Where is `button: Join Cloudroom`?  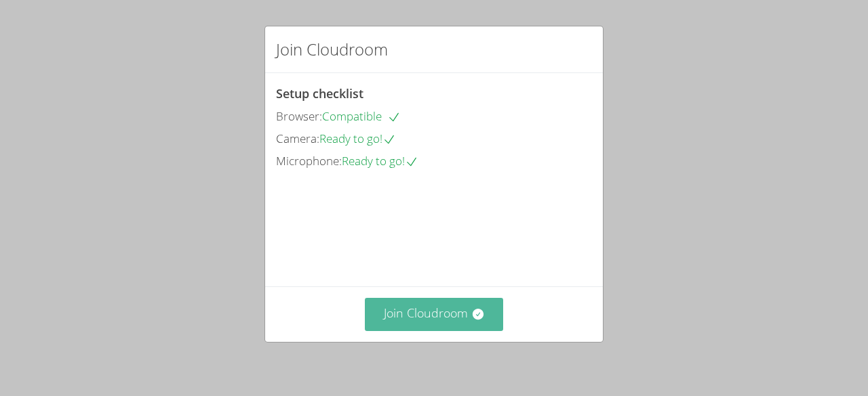 button: Join Cloudroom is located at coordinates (434, 315).